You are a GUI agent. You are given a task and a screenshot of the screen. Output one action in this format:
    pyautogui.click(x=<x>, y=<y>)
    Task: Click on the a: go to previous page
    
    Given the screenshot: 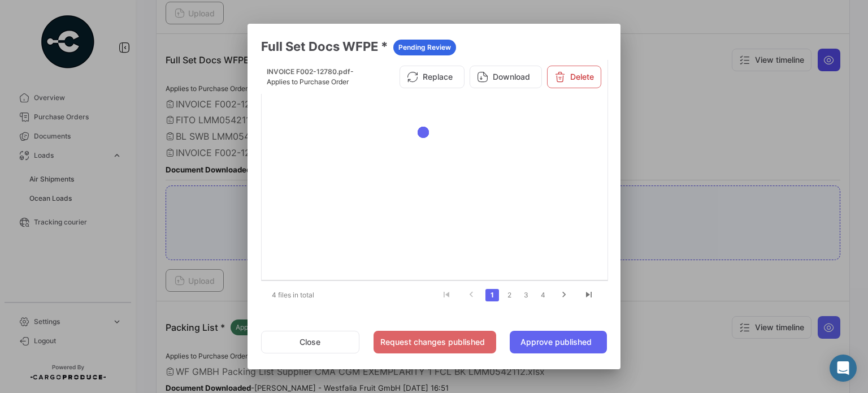 What is the action you would take?
    pyautogui.click(x=471, y=295)
    